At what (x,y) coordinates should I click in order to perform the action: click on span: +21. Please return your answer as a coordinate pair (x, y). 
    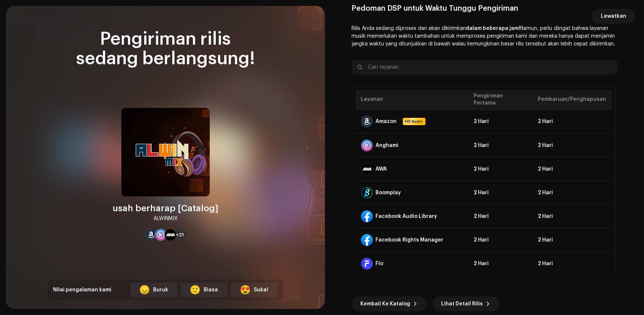
    Looking at the image, I should click on (180, 235).